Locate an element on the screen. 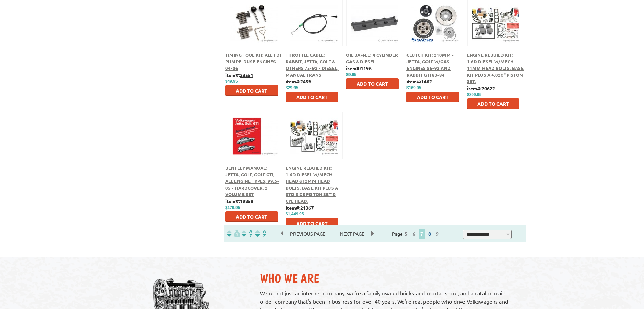  img: Sort by Sales Rank is located at coordinates (261, 234).